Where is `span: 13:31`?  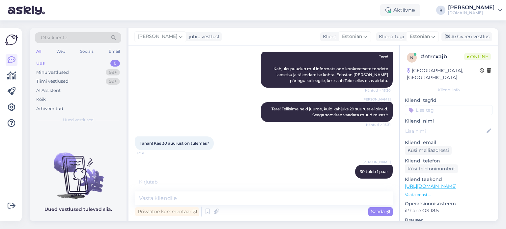
span: 13:31 is located at coordinates (149, 153).